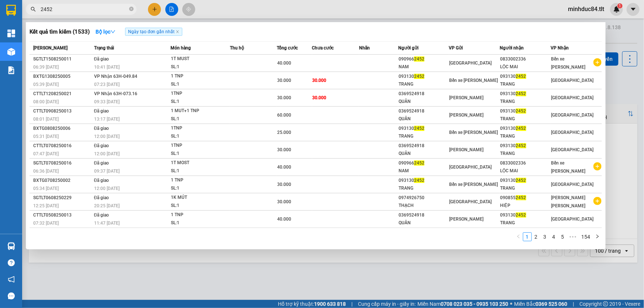 This screenshot has width=644, height=308. I want to click on strong: Bộ lọc, so click(105, 32).